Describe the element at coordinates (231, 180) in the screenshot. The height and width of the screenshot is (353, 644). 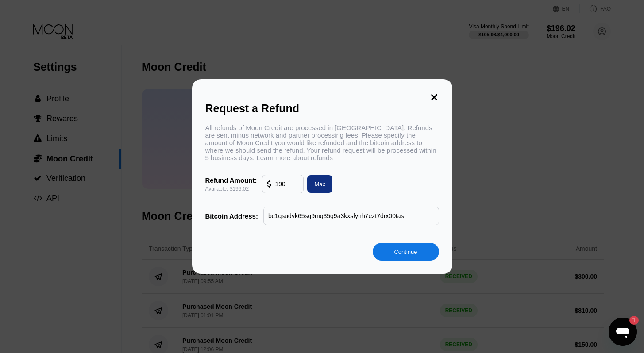
I see `div: Refund Amount:` at that location.